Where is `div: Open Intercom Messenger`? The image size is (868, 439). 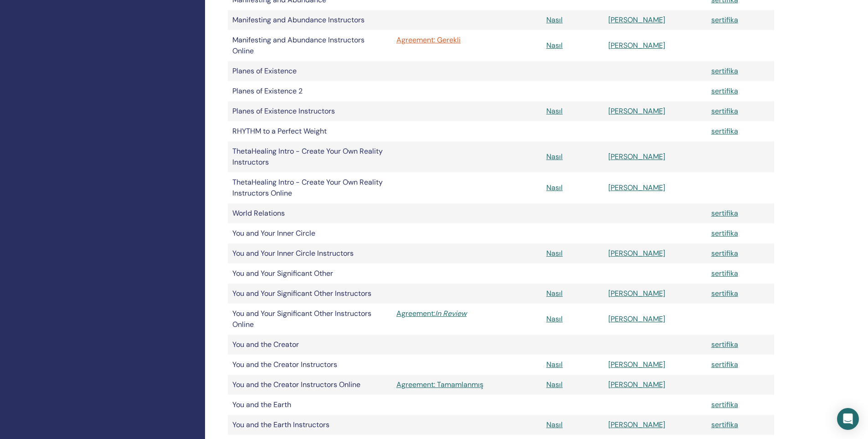
div: Open Intercom Messenger is located at coordinates (848, 419).